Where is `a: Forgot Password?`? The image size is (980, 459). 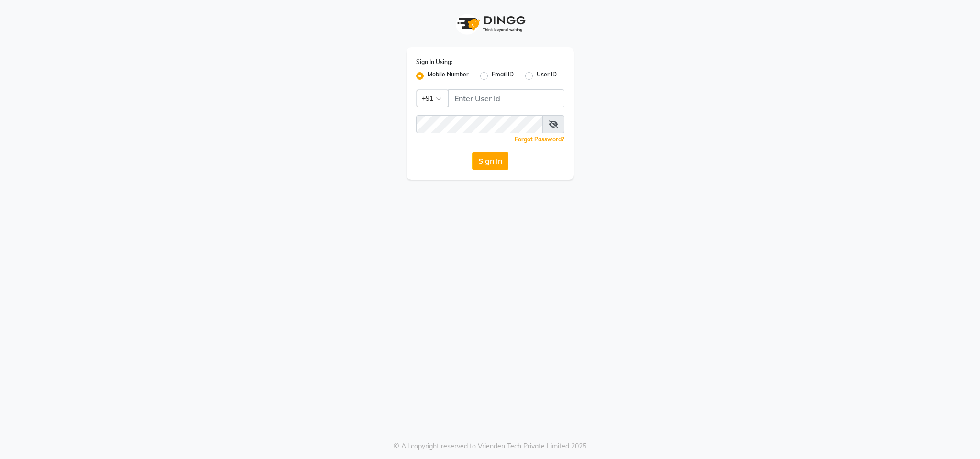
a: Forgot Password? is located at coordinates (539, 139).